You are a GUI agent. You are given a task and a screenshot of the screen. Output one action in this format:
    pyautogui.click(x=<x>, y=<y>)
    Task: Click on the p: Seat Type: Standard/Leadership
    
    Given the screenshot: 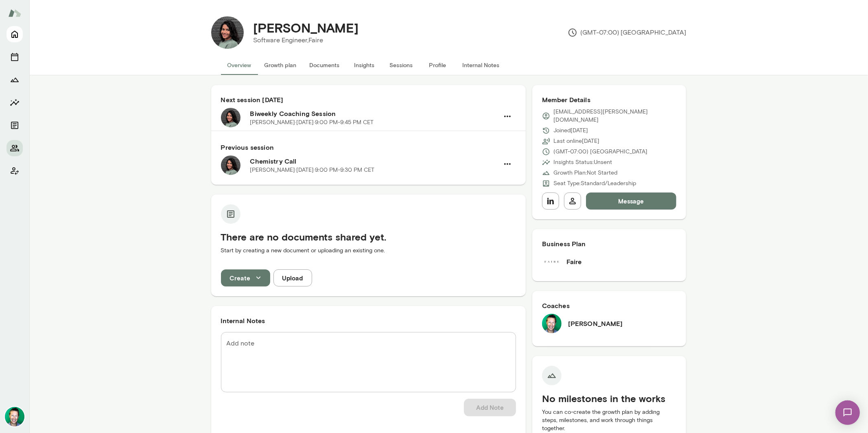 What is the action you would take?
    pyautogui.click(x=595, y=184)
    